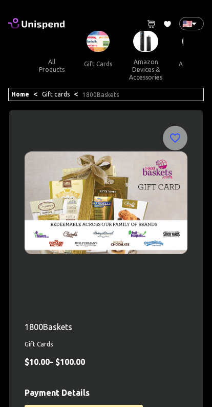  Describe the element at coordinates (194, 41) in the screenshot. I see `img: Appliances` at that location.